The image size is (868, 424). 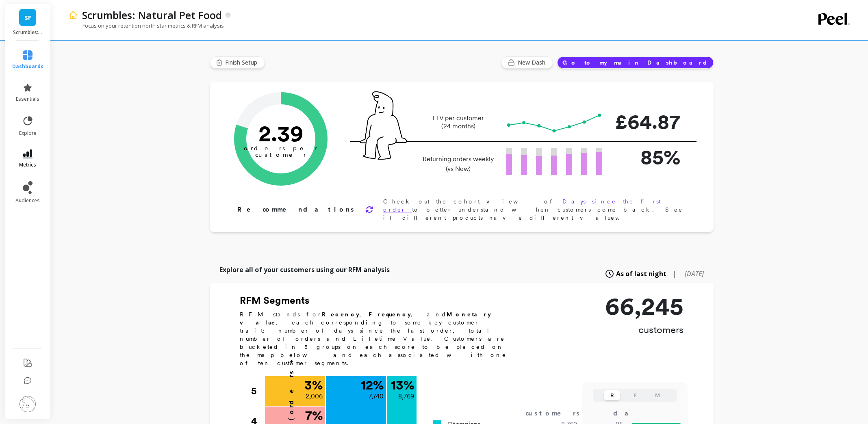 What do you see at coordinates (390, 315) in the screenshot?
I see `b: Frequency` at bounding box center [390, 315].